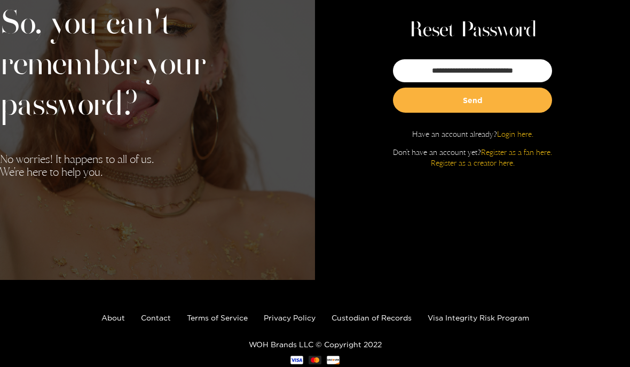 Image resolution: width=630 pixels, height=367 pixels. I want to click on a: Custodian of Records, so click(371, 317).